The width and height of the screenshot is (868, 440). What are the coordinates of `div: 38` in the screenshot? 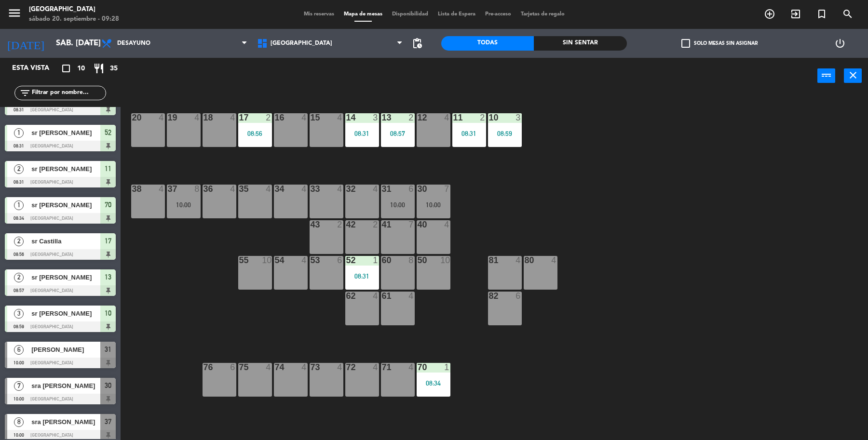 It's located at (132, 189).